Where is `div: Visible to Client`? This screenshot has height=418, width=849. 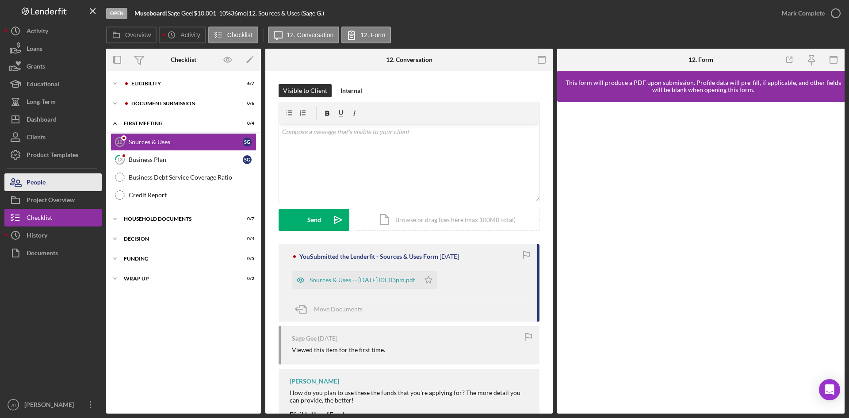
div: Visible to Client is located at coordinates (305, 91).